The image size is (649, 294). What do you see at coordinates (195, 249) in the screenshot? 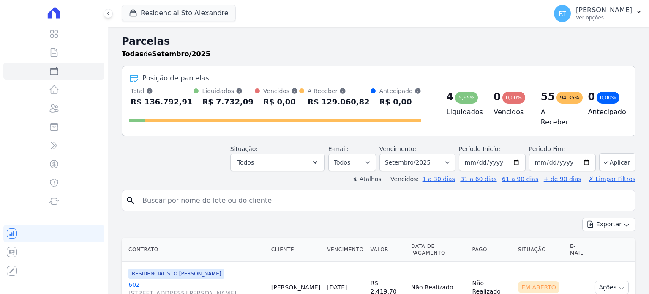
I see `th: Contrato` at bounding box center [195, 249].